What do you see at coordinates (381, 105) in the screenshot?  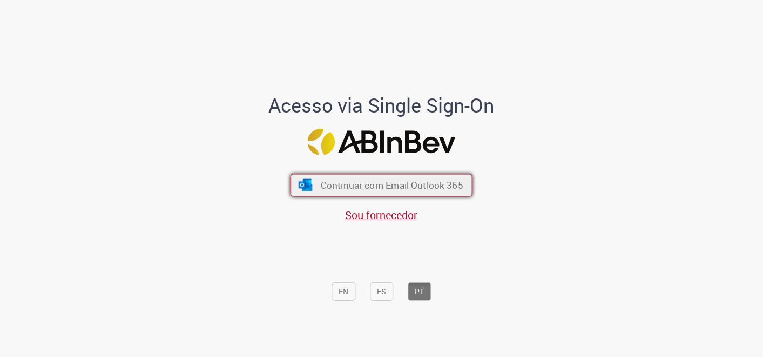 I see `h1: Acesso via Single Sign-On` at bounding box center [381, 105].